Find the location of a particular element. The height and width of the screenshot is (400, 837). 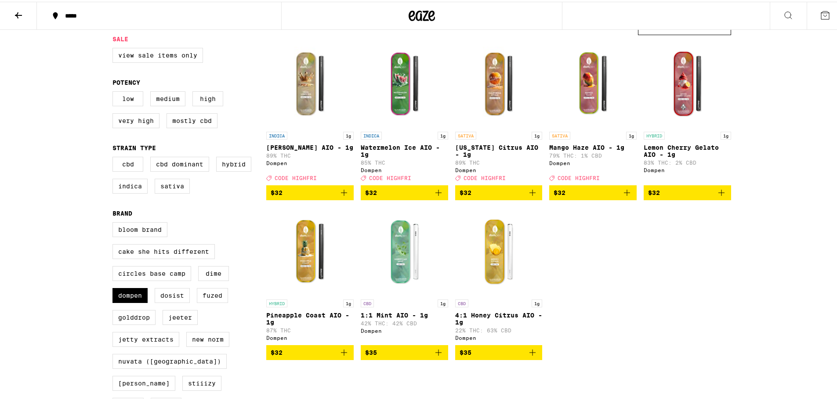

p: 4:1 Honey Citrus AIO - 1g is located at coordinates (498, 317).